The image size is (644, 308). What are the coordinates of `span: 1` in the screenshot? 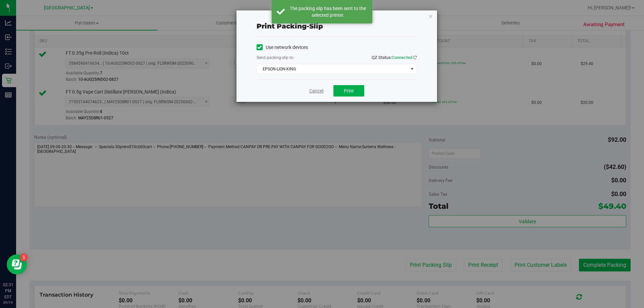 It's located at (4, 4).